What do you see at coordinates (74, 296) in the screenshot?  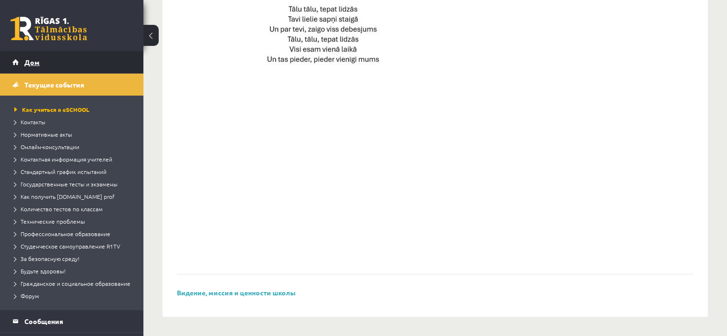 I see `a: Форум` at bounding box center [74, 296].